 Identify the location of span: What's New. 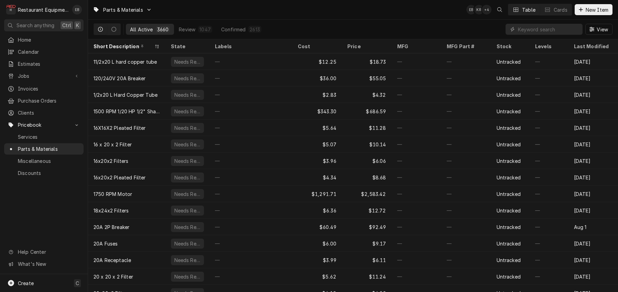
(48, 263).